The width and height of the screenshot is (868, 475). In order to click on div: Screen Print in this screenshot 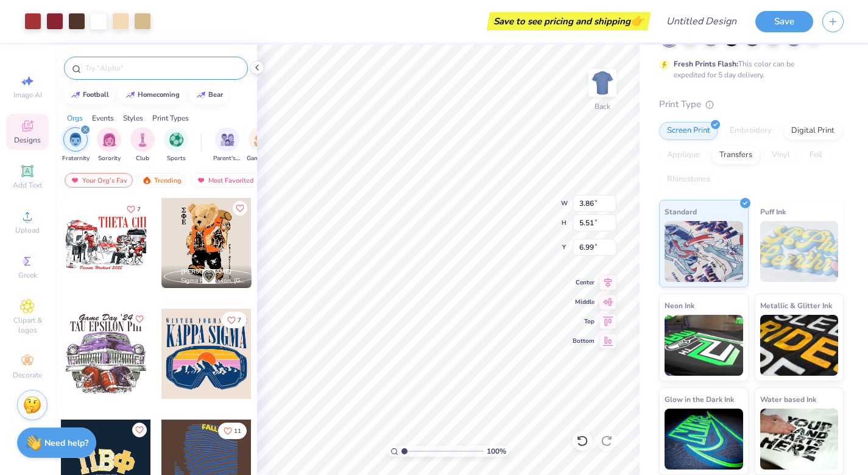, I will do `click(689, 131)`.